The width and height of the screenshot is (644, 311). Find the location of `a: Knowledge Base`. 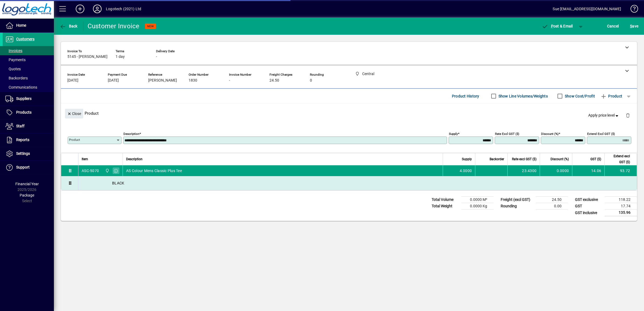

a: Knowledge Base is located at coordinates (632, 9).